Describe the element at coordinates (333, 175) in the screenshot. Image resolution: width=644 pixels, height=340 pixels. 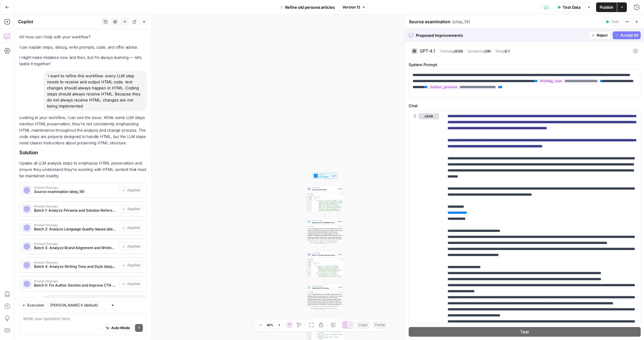
I see `div: Inputs` at that location.